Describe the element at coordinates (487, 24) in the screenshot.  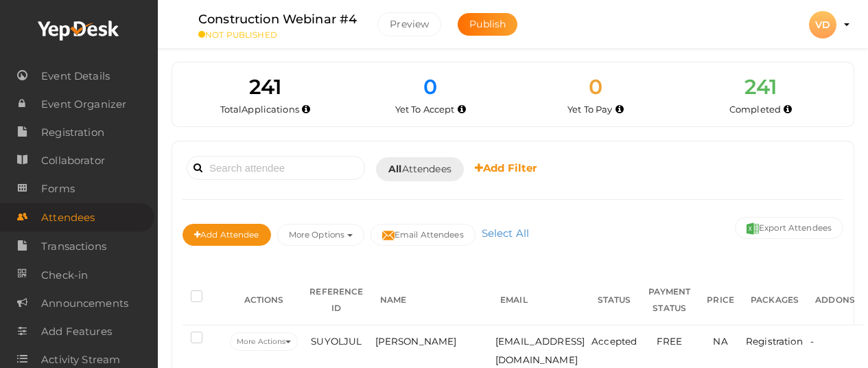
I see `button: Publish` at that location.